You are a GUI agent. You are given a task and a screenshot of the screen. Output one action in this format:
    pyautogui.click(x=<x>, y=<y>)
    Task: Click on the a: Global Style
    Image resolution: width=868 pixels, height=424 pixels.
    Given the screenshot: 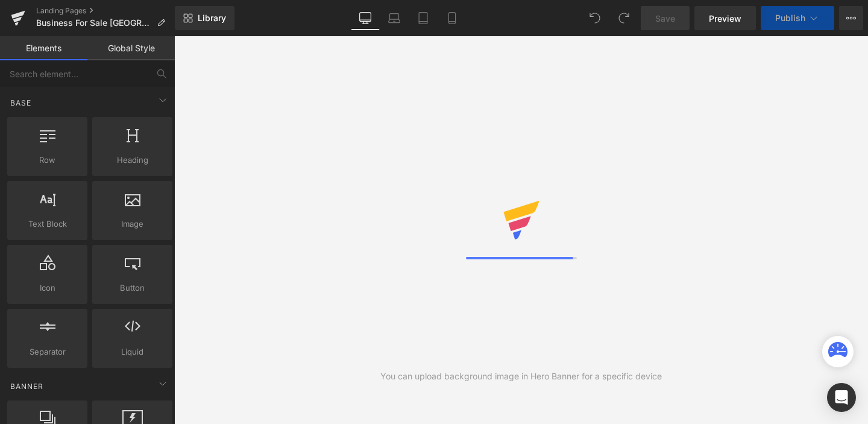 What is the action you would take?
    pyautogui.click(x=131, y=48)
    